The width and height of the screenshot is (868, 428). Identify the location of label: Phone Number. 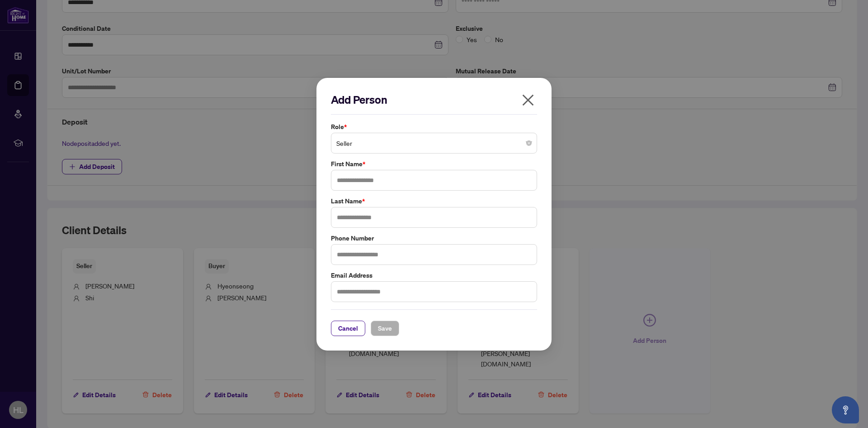
(434, 237).